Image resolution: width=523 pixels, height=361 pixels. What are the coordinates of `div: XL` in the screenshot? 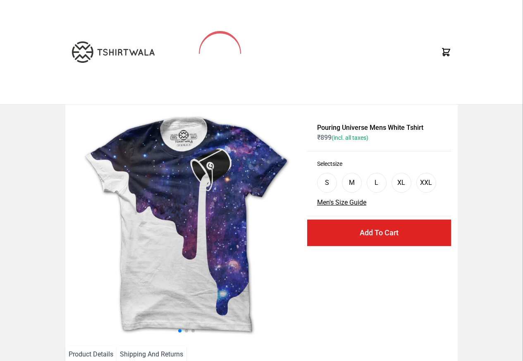 It's located at (401, 183).